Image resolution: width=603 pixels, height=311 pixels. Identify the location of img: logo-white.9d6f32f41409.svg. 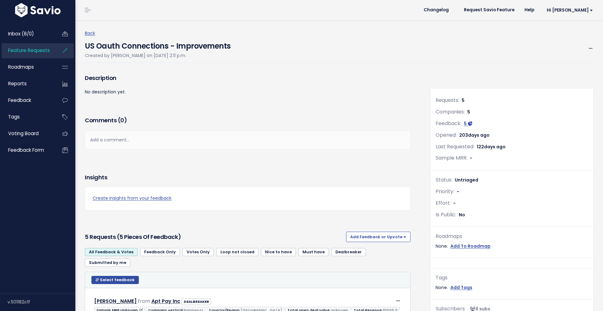
(38, 10).